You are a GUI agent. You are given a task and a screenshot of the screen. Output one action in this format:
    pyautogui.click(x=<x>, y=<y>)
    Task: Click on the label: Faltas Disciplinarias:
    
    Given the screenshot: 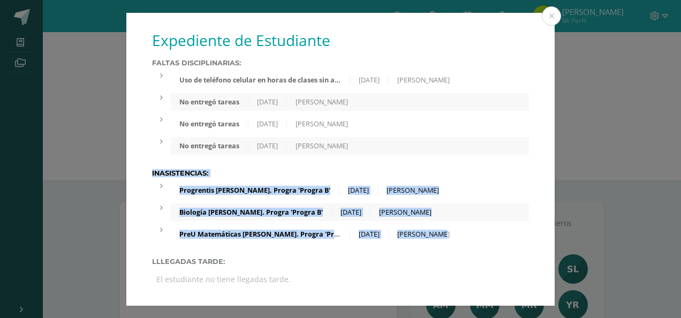 What is the action you would take?
    pyautogui.click(x=341, y=63)
    